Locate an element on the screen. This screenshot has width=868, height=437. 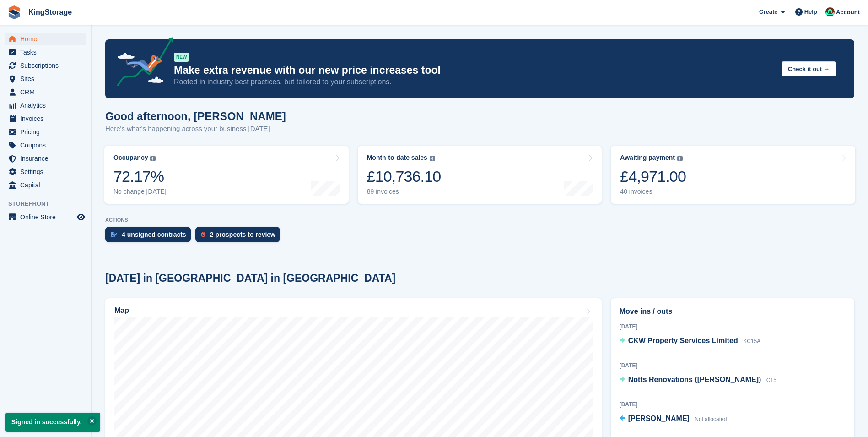
span: Subscriptions is located at coordinates (47, 65).